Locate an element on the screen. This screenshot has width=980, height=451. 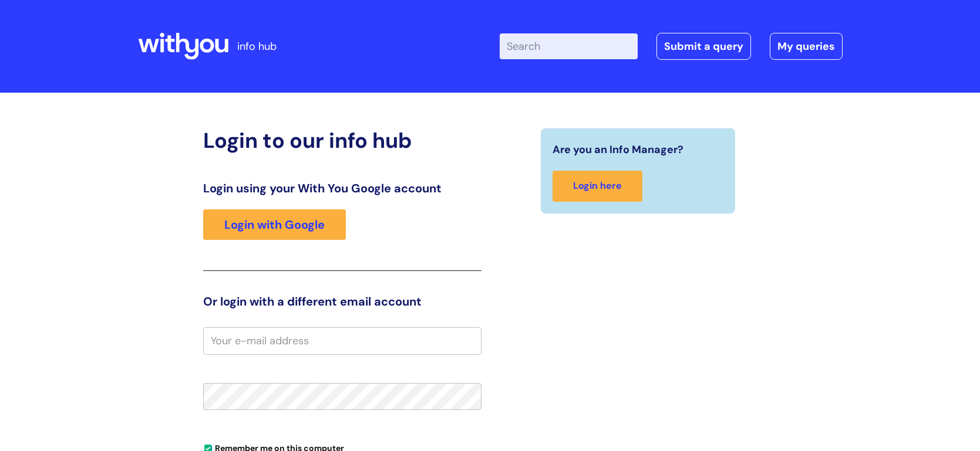
p: info hub is located at coordinates (256, 46).